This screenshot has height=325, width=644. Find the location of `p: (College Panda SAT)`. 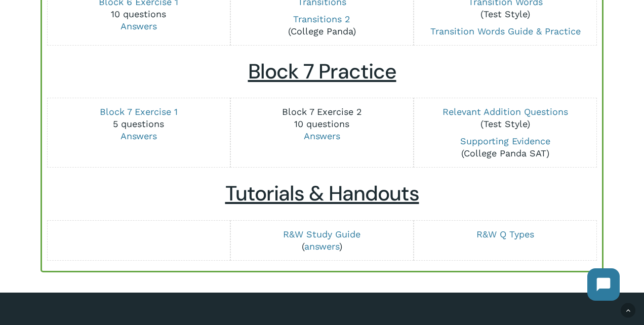

p: (College Panda SAT) is located at coordinates (506, 147).